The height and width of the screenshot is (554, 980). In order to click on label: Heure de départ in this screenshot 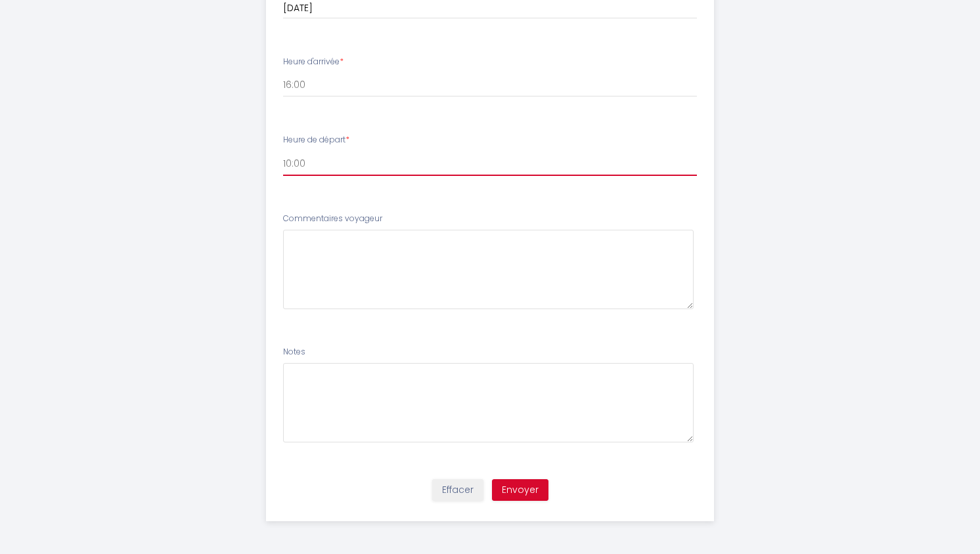, I will do `click(316, 140)`.